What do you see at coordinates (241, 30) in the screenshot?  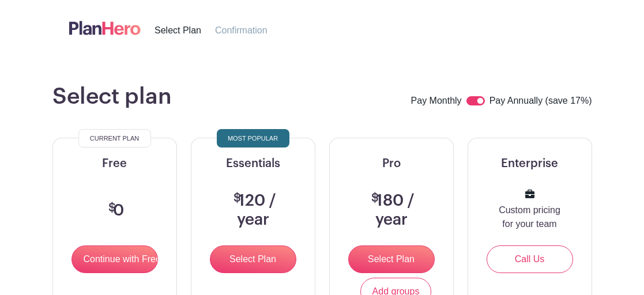 I see `span: Confirmation` at bounding box center [241, 30].